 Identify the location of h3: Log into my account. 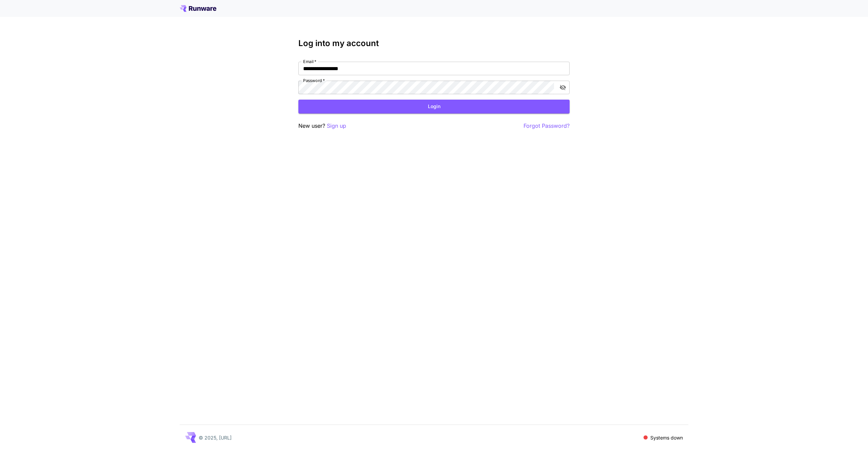
(434, 43).